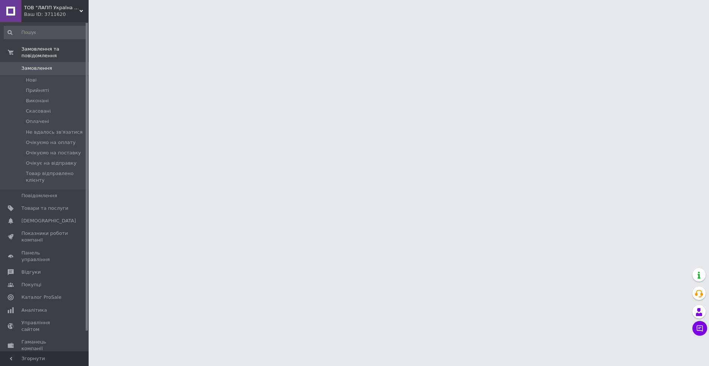 Image resolution: width=709 pixels, height=366 pixels. I want to click on span: Товар відправлено клієнту, so click(56, 177).